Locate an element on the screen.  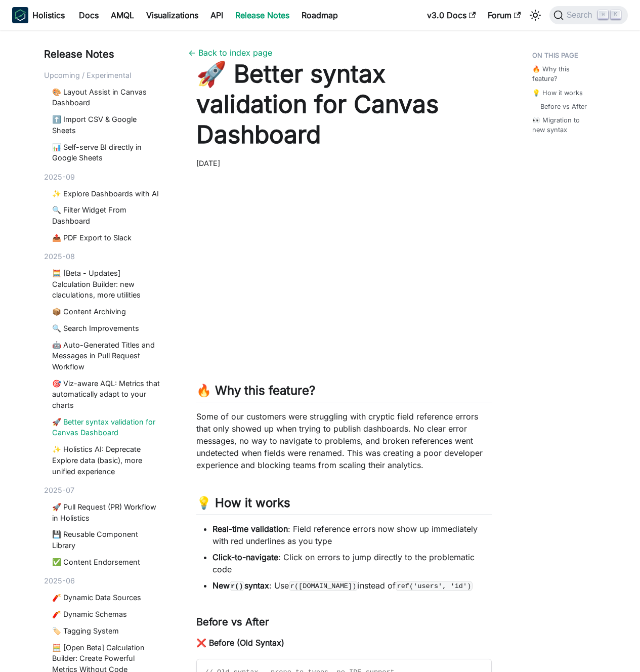
a: ⬆️ Import CSV & Google Sheets is located at coordinates (106, 125).